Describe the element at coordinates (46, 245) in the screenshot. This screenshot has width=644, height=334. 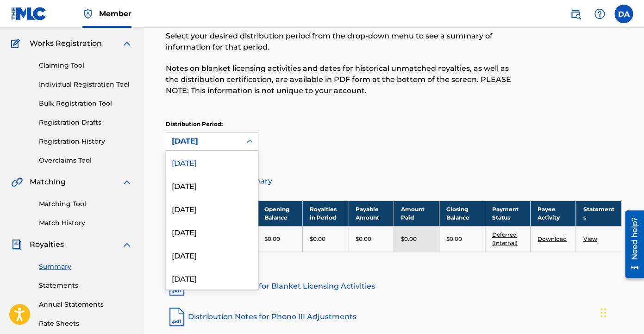
I see `span: Royalties` at that location.